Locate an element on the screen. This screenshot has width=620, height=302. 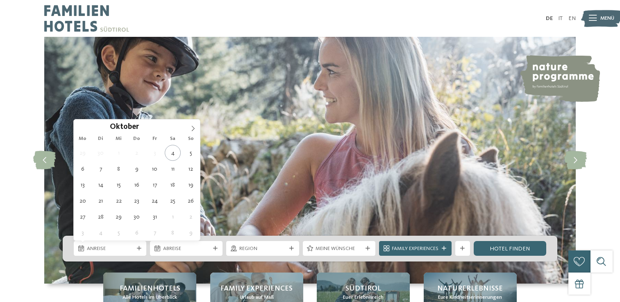
span: Menü is located at coordinates (607, 18).